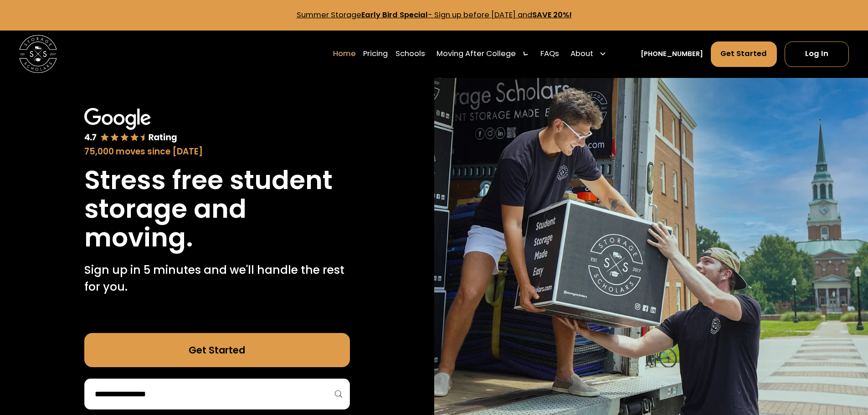 This screenshot has width=868, height=415. Describe the element at coordinates (395, 15) in the screenshot. I see `strong: Early Bird Special` at that location.